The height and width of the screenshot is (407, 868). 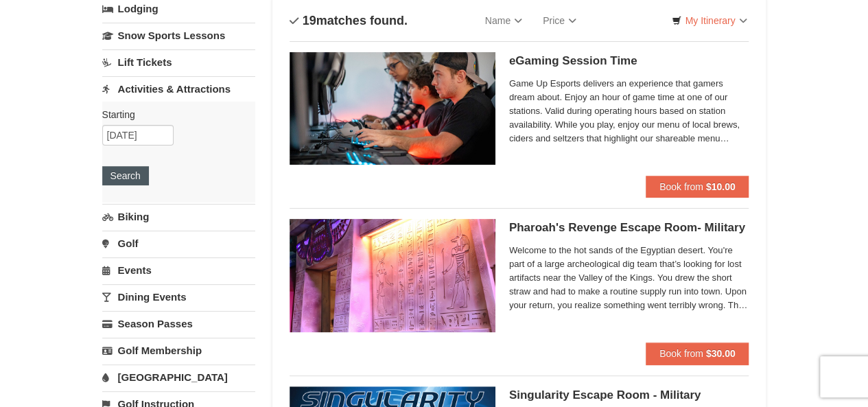 What do you see at coordinates (179, 35) in the screenshot?
I see `a: Snow Sports Lessons` at bounding box center [179, 35].